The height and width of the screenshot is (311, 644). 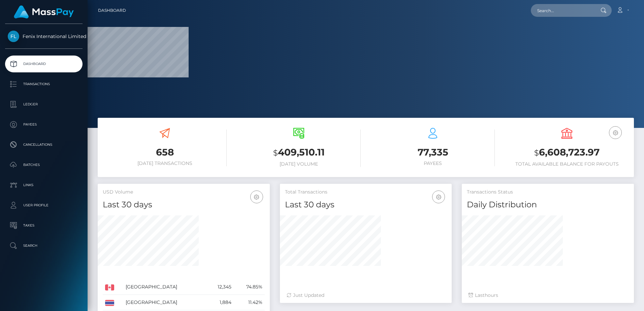 What do you see at coordinates (249, 303) in the screenshot?
I see `td: 11.42%` at bounding box center [249, 303].